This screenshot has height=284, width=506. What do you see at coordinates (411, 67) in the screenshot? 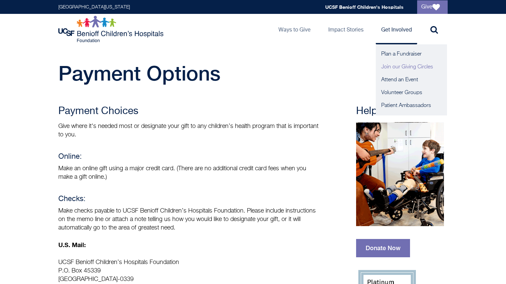
I see `a: Join our Giving Circles` at bounding box center [411, 67].